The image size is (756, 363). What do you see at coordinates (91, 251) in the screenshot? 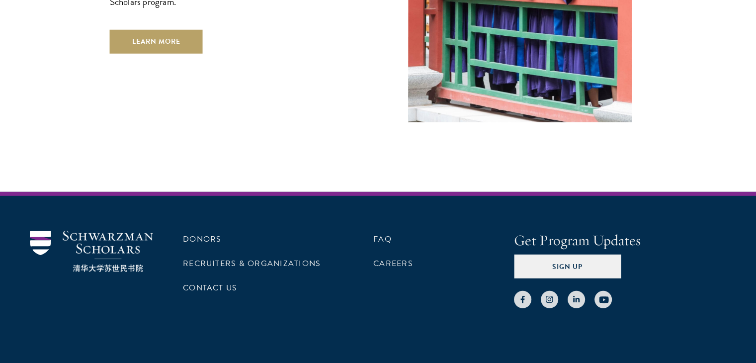
I see `img: Schwarzman Scholars` at bounding box center [91, 251].